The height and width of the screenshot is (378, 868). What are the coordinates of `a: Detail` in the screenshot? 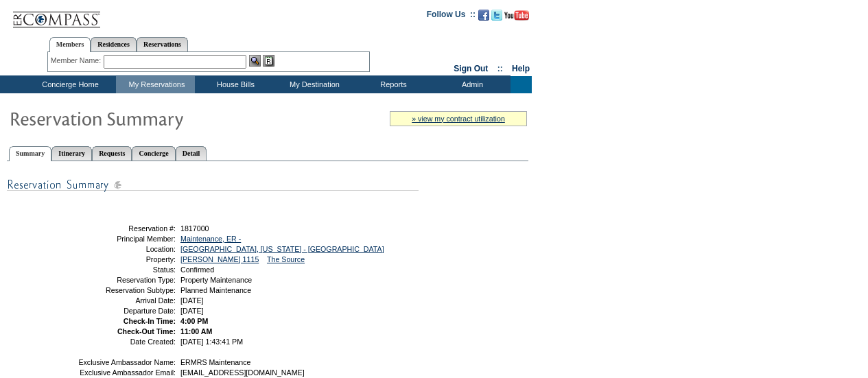 It's located at (191, 153).